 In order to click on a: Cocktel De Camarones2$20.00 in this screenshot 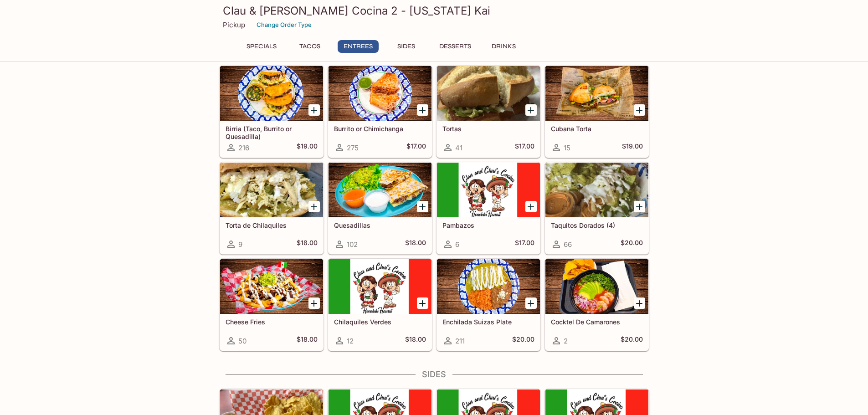, I will do `click(597, 305)`.